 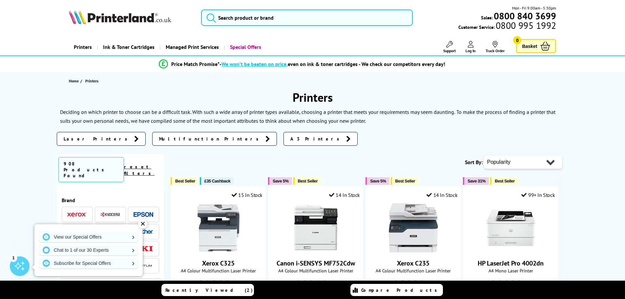 I want to click on a: Multifunction Printers, so click(x=215, y=139).